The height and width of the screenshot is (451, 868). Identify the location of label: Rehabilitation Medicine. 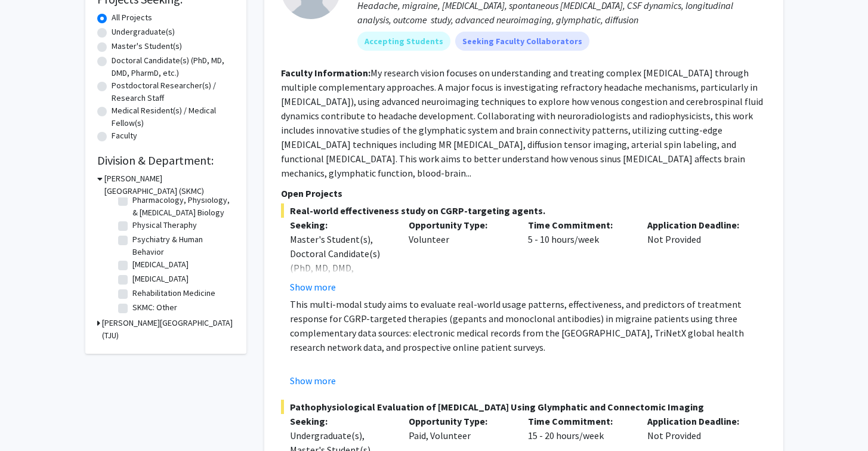
(174, 293).